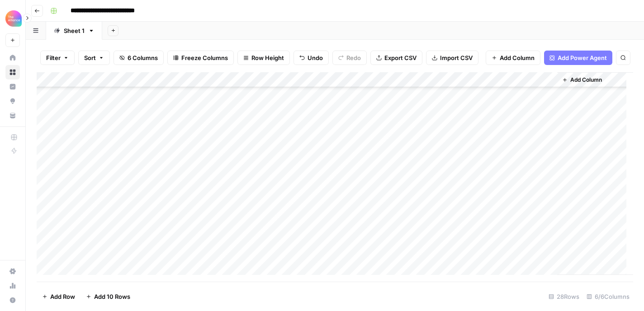  What do you see at coordinates (578, 58) in the screenshot?
I see `button: Add Power Agent` at bounding box center [578, 58].